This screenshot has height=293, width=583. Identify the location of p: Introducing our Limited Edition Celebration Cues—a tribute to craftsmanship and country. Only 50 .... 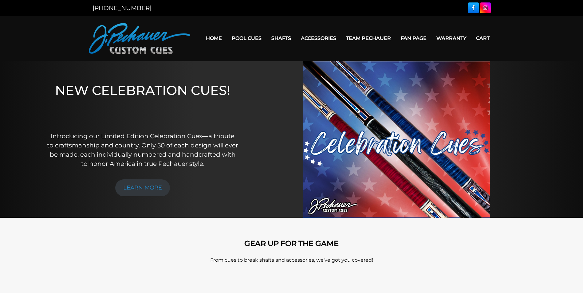
(143, 150).